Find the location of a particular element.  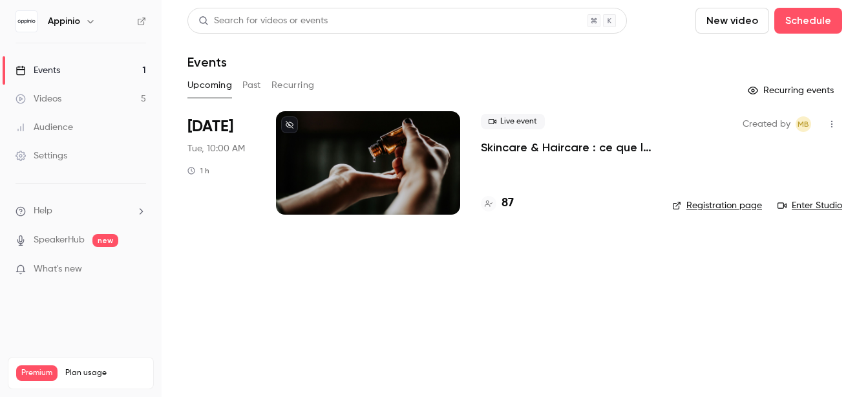

div: Audience is located at coordinates (44, 127).